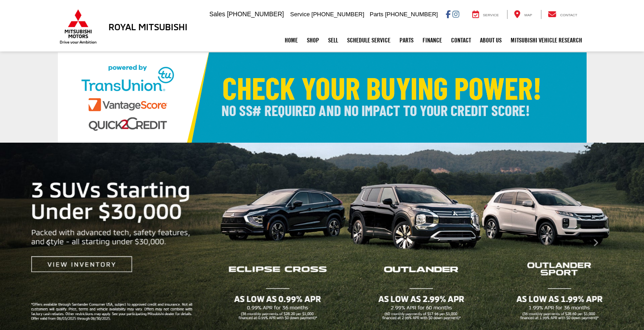  I want to click on a: Finance, so click(432, 40).